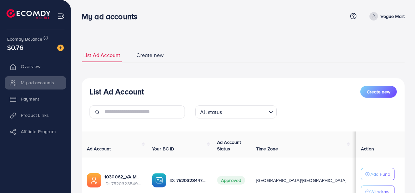 This screenshot has width=415, height=193. What do you see at coordinates (25, 39) in the screenshot?
I see `span: Ecomdy Balance` at bounding box center [25, 39].